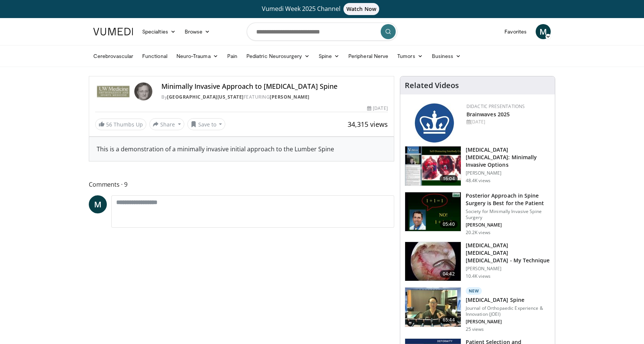 Image resolution: width=644 pixels, height=344 pixels. What do you see at coordinates (508, 215) in the screenshot?
I see `p: Society for Minimally Invasive Spine Surgery` at bounding box center [508, 215].